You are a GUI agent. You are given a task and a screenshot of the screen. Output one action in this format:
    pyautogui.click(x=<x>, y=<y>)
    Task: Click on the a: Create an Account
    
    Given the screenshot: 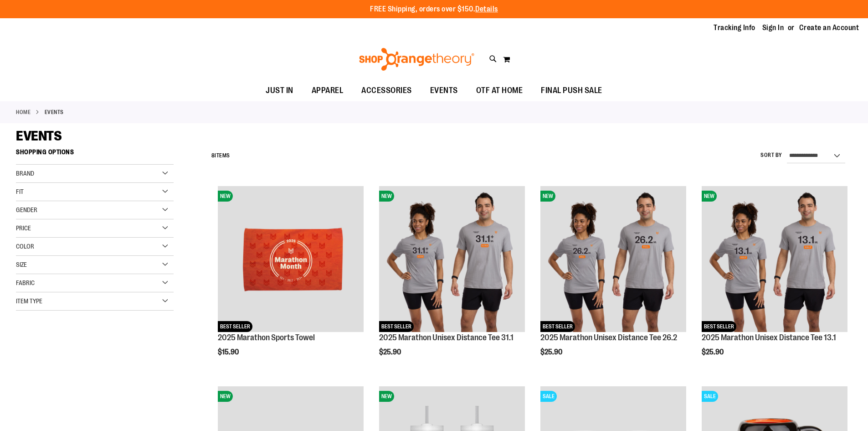 What is the action you would take?
    pyautogui.click(x=830, y=28)
    